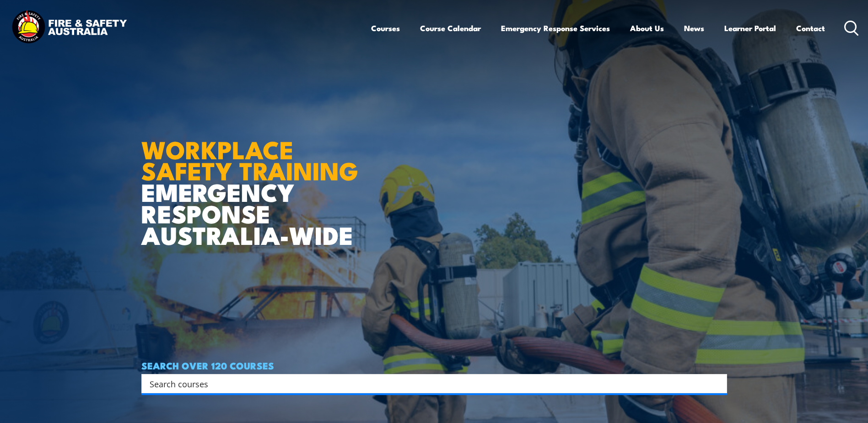  I want to click on a: Courses, so click(385, 28).